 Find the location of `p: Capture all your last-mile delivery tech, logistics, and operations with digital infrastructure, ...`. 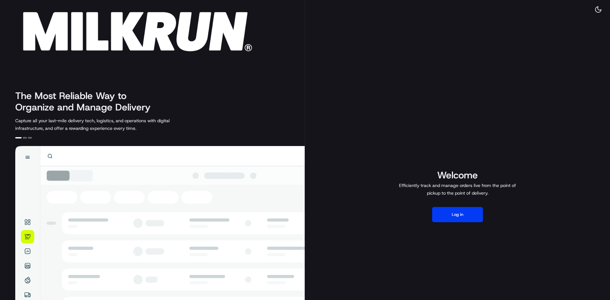

p: Capture all your last-mile delivery tech, logistics, and operations with digital infrastructure, ... is located at coordinates (107, 125).